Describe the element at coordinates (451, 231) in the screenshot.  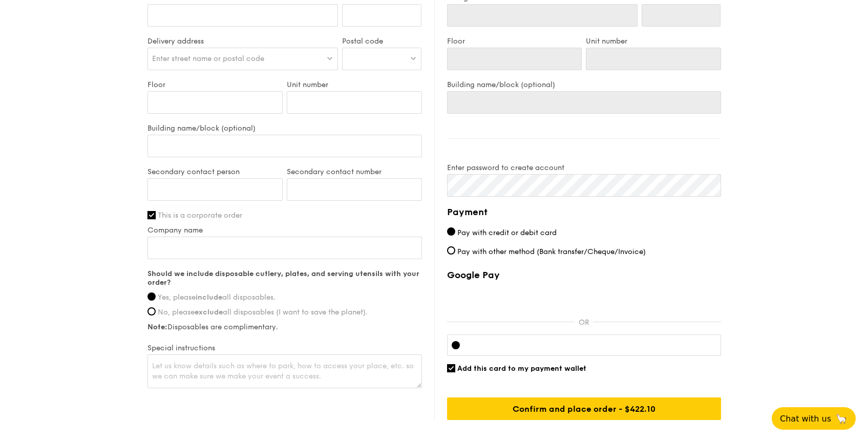
I see `input: Pay with credit or debit card` at that location.